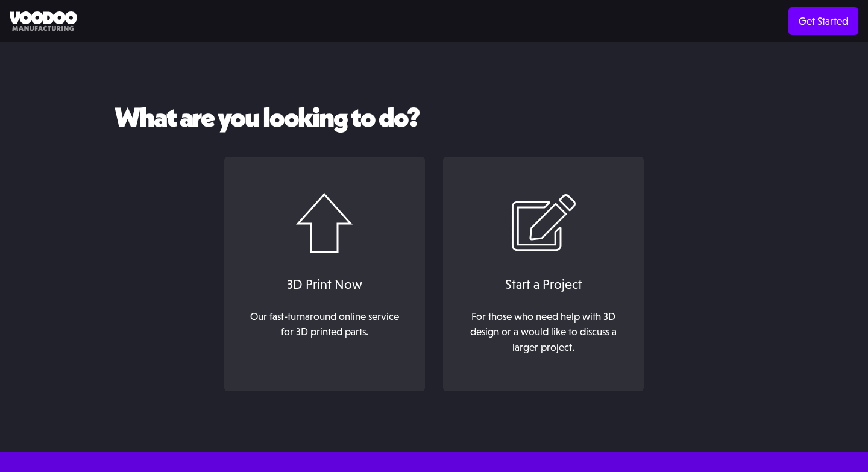 The height and width of the screenshot is (472, 868). I want to click on div: 3D Print Now, so click(324, 284).